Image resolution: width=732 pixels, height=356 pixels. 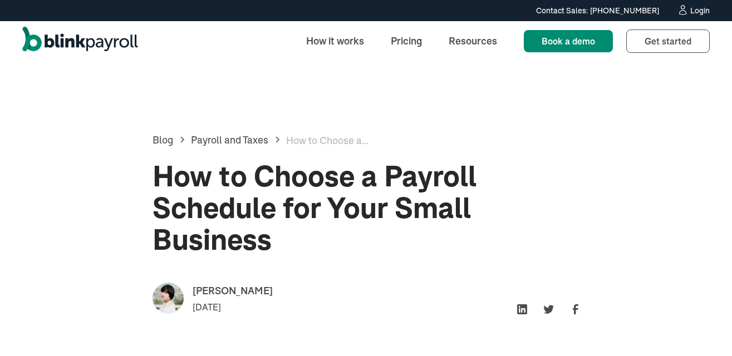 I want to click on a: Blog, so click(x=163, y=140).